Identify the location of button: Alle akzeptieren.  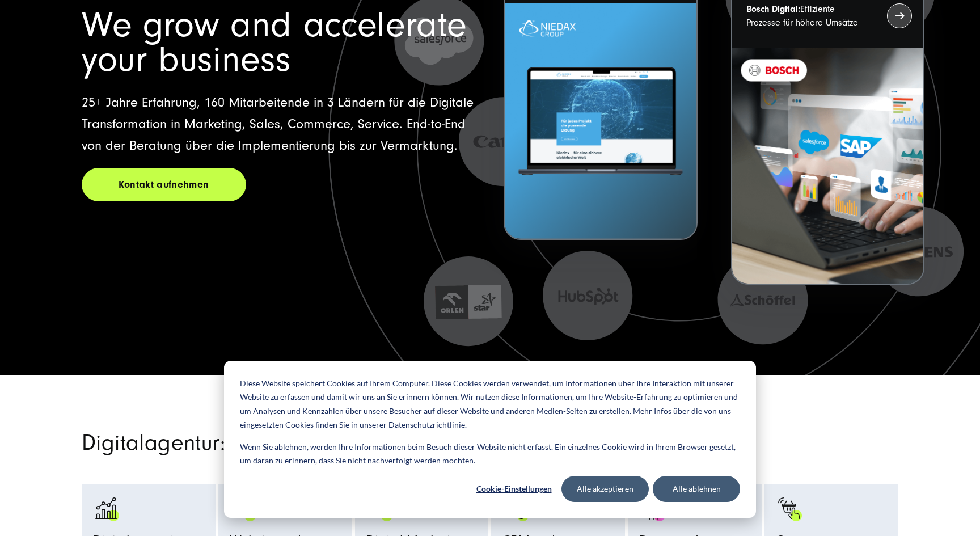
(605, 489).